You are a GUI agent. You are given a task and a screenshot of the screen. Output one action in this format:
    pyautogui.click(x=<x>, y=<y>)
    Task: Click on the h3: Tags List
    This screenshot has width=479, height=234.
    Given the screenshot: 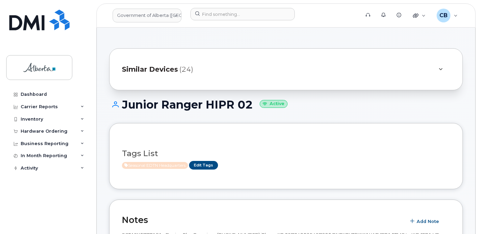 What is the action you would take?
    pyautogui.click(x=286, y=153)
    